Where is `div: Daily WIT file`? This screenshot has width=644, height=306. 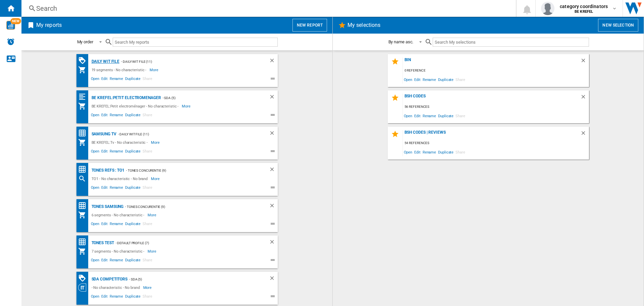 div: Daily WIT file is located at coordinates (104, 61).